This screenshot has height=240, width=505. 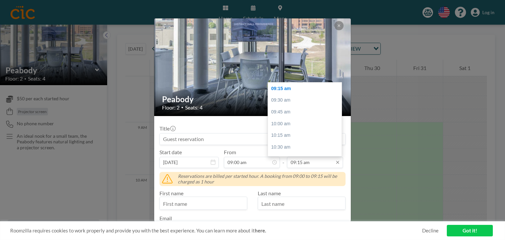 What do you see at coordinates (269, 193) in the screenshot?
I see `label: Last name` at bounding box center [269, 193].